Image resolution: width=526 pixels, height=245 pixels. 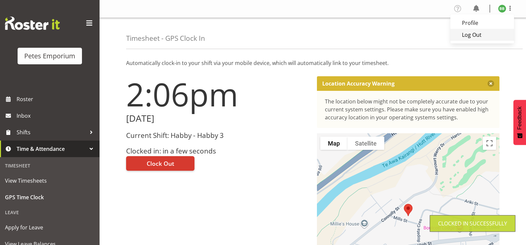 I want to click on button: Show street map, so click(x=334, y=143).